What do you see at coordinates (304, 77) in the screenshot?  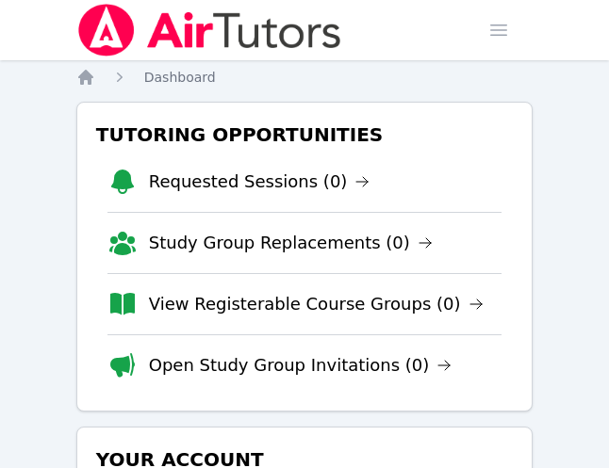 I see `nav: Breadcrumb` at bounding box center [304, 77].